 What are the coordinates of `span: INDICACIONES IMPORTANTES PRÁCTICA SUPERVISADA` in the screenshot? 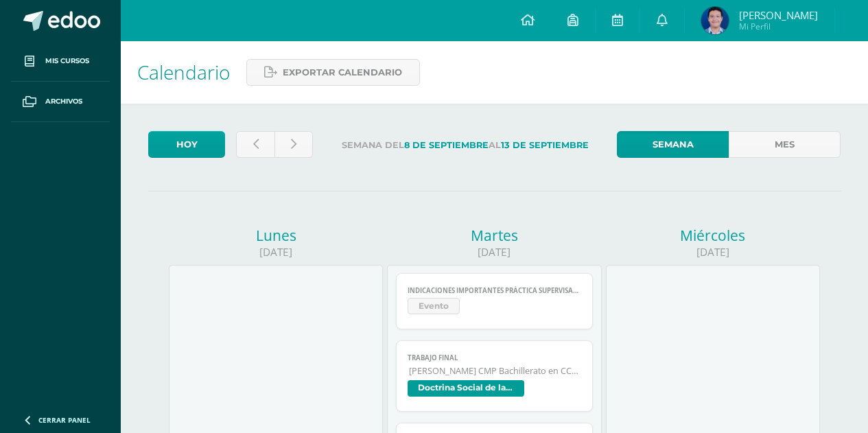 It's located at (494, 290).